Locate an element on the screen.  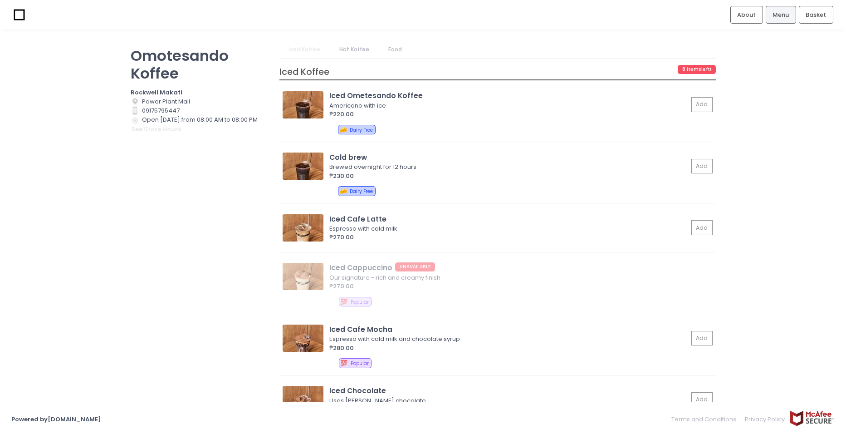
div: Cold brew is located at coordinates (509, 157).